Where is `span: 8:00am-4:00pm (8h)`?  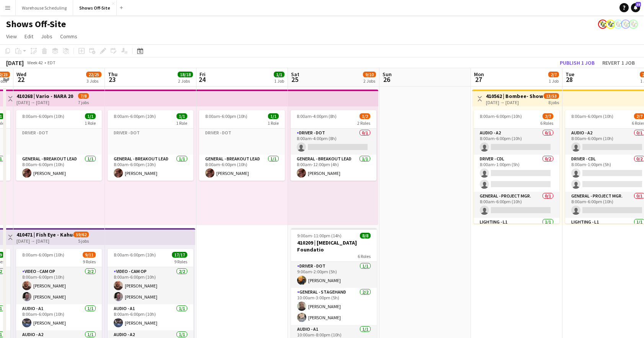 span: 8:00am-4:00pm (8h) is located at coordinates (316, 116).